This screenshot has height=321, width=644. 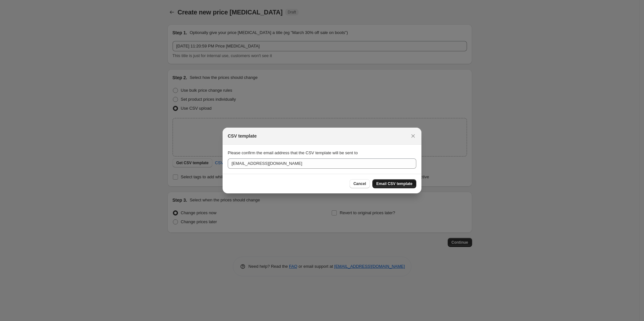 I want to click on span: Cancel, so click(x=359, y=184).